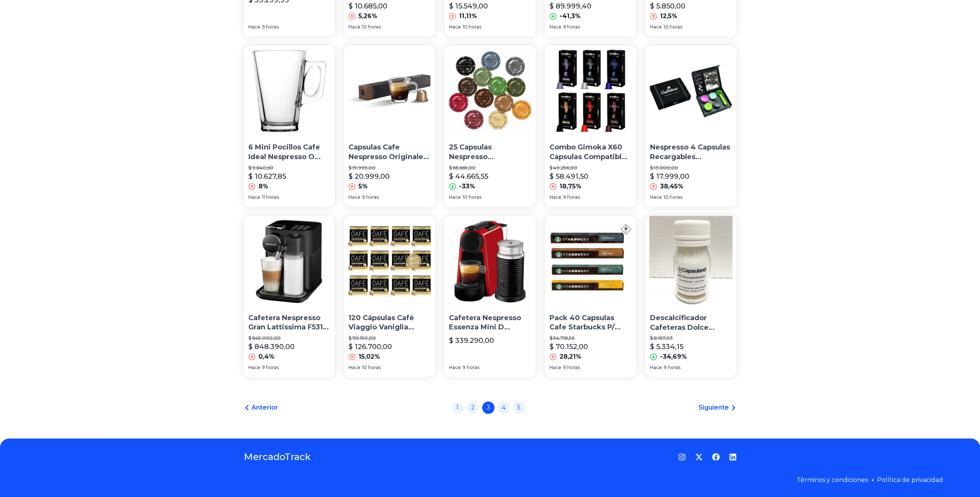  What do you see at coordinates (289, 323) in the screenshot?
I see `p: Cafetera Nespresso Gran Lattissima F531 Black 240v` at bounding box center [289, 323].